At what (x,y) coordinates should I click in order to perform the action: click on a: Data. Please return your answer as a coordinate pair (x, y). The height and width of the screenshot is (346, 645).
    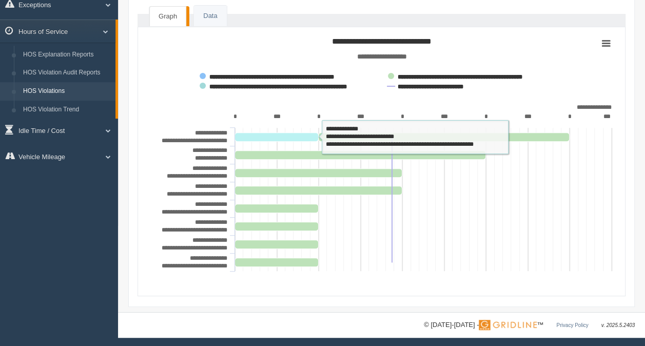
    Looking at the image, I should click on (210, 16).